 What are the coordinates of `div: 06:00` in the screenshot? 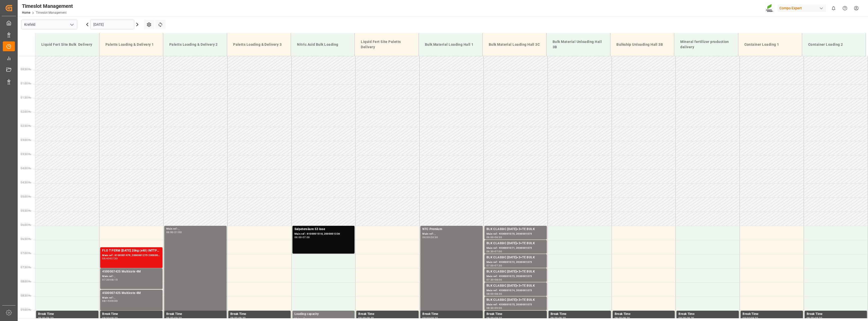 It's located at (490, 237).